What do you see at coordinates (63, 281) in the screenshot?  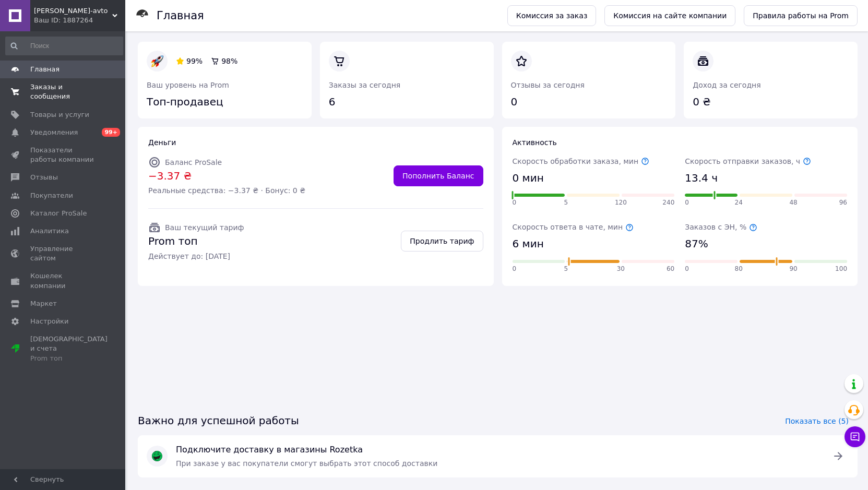 I see `span: Кошелек компании` at bounding box center [63, 281].